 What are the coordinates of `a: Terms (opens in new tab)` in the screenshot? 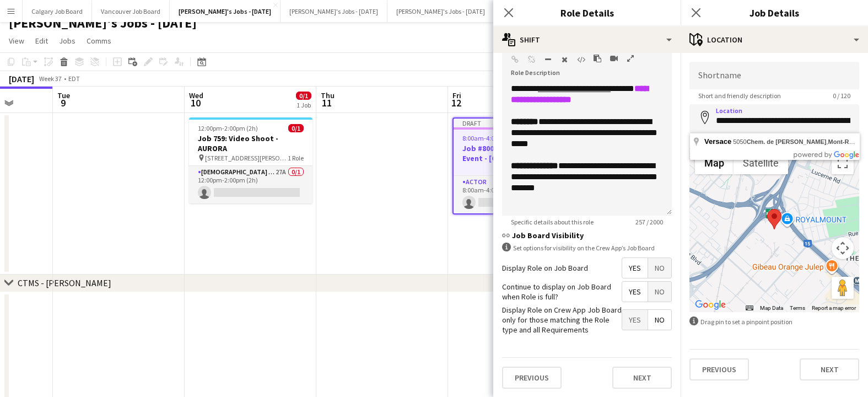 It's located at (798, 307).